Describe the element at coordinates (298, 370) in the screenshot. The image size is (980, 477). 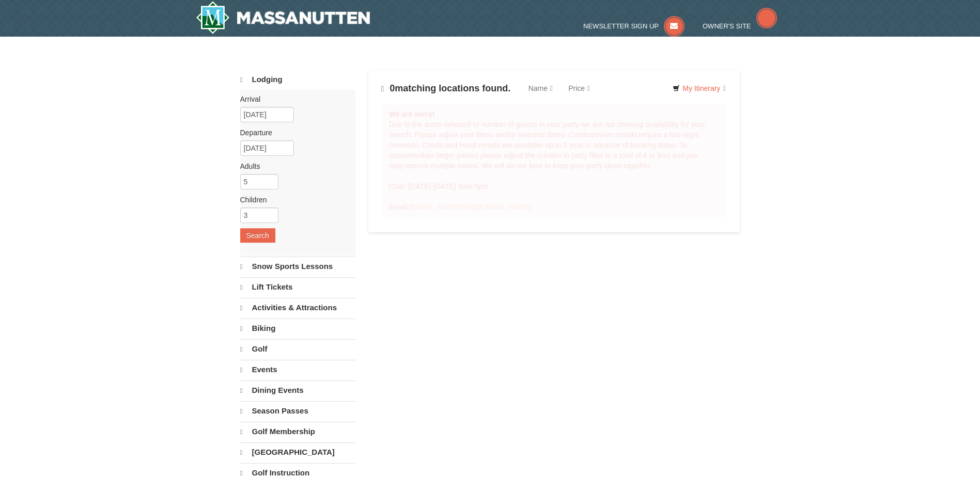
I see `a: Events` at that location.